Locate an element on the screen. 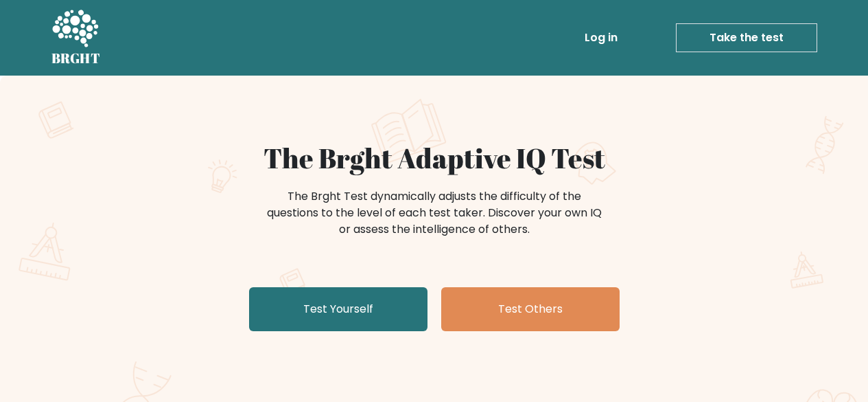 The width and height of the screenshot is (868, 402). h5: BRGHT is located at coordinates (76, 59).